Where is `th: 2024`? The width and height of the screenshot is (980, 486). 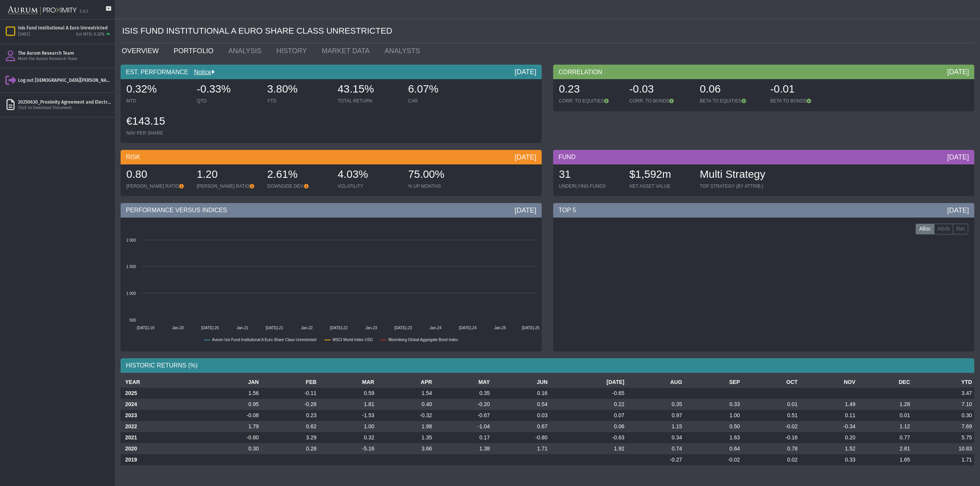 th: 2024 is located at coordinates (162, 405).